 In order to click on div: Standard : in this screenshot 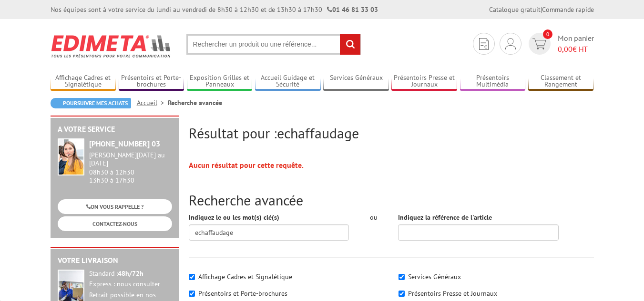, I will do `click(131, 274)`.